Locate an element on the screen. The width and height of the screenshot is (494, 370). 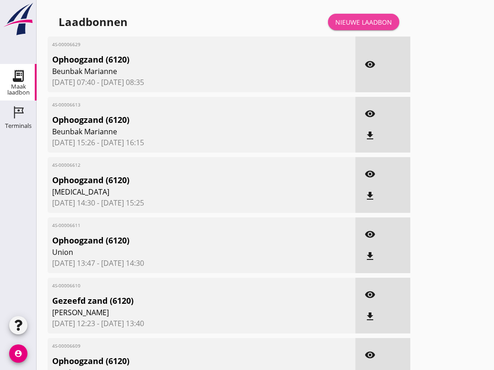
span: 4S-00006612 is located at coordinates (177, 165).